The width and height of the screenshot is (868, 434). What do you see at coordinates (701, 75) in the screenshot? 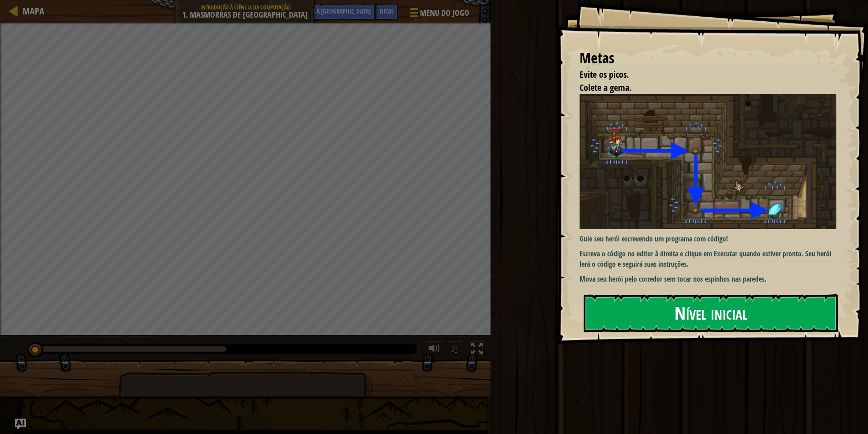
I see `li: Evite os picos.` at bounding box center [701, 75].